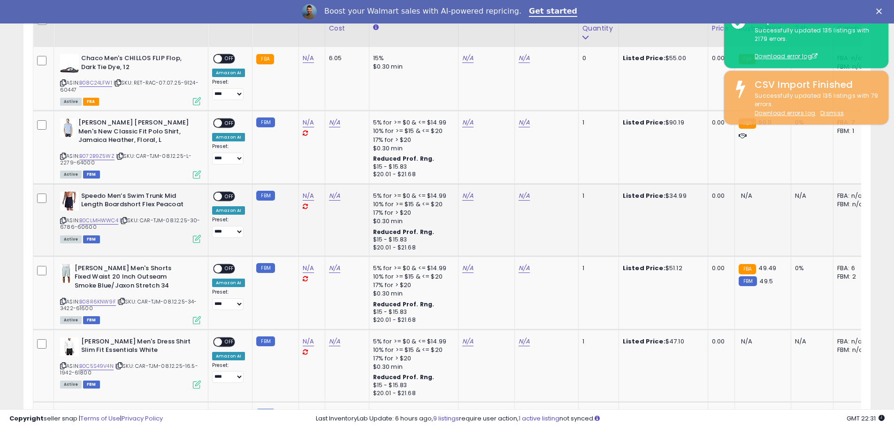 This screenshot has height=428, width=894. What do you see at coordinates (662, 196) in the screenshot?
I see `div: $34.99` at bounding box center [662, 196].